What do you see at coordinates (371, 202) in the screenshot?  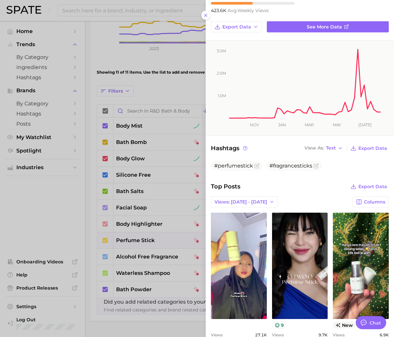 I see `button: Columns` at bounding box center [371, 202].